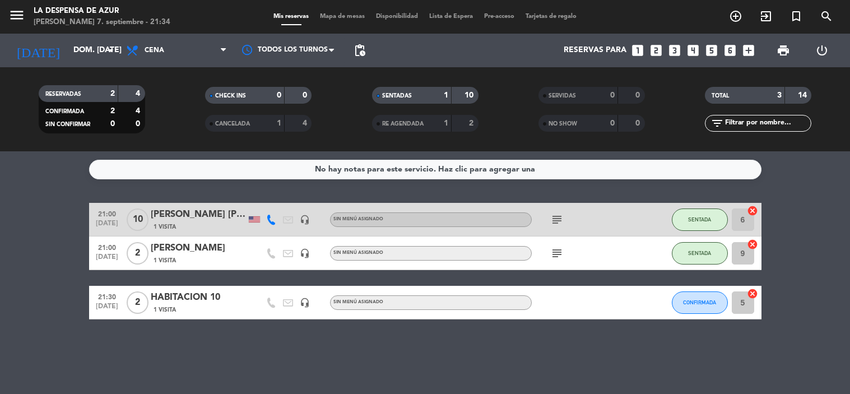  What do you see at coordinates (451, 16) in the screenshot?
I see `span: Lista de Espera` at bounding box center [451, 16].